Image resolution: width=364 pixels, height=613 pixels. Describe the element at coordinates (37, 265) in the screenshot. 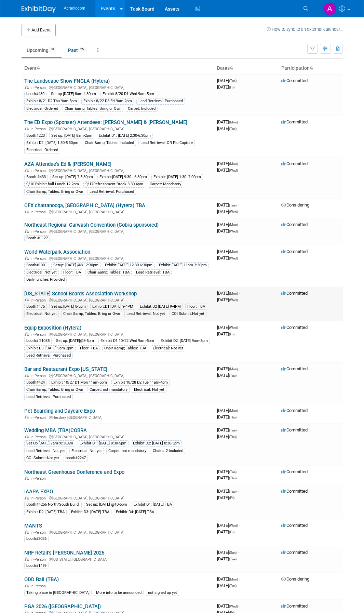

I see `div: Booth#1001` at that location.